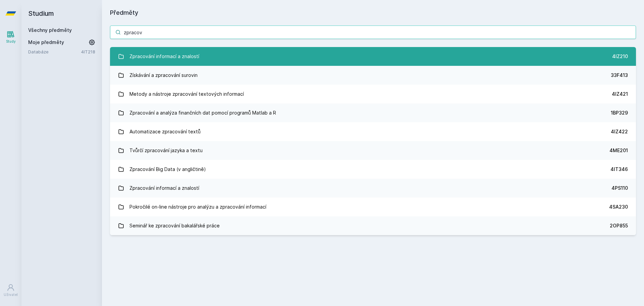 The height and width of the screenshot is (306, 644). What do you see at coordinates (620, 94) in the screenshot?
I see `div: 4IZ421` at bounding box center [620, 94].